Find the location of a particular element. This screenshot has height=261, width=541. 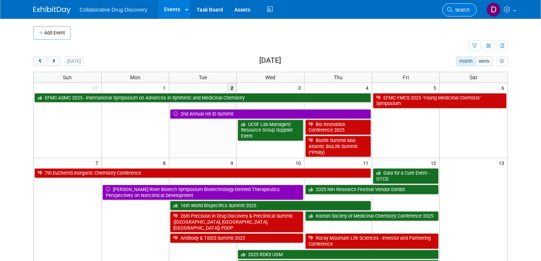

button: myCustomButton is located at coordinates (502, 61).